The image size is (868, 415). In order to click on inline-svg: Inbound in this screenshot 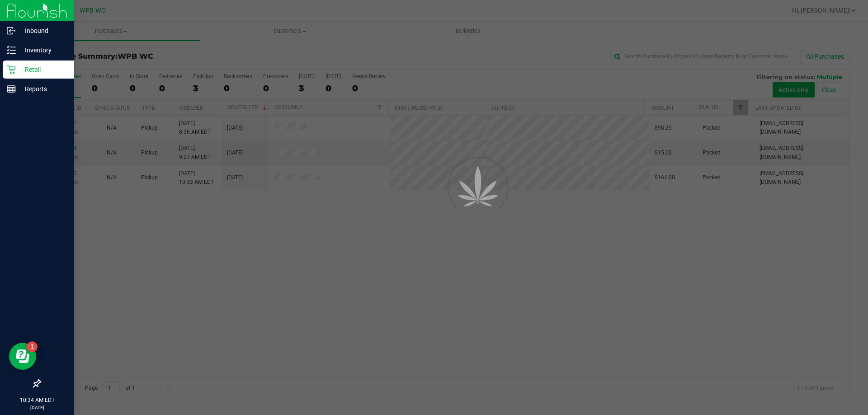, I will do `click(12, 31)`.